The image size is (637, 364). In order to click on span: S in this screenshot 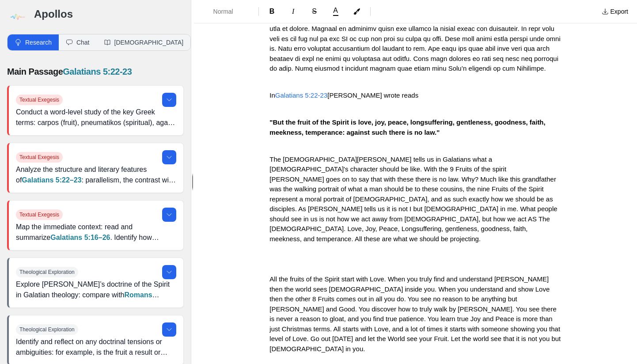, I will do `click(314, 11)`.